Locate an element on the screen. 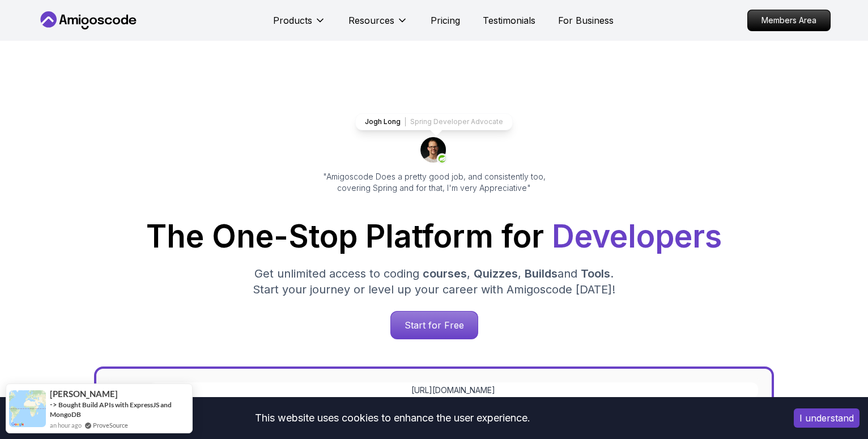  button: Resources is located at coordinates (378, 25).